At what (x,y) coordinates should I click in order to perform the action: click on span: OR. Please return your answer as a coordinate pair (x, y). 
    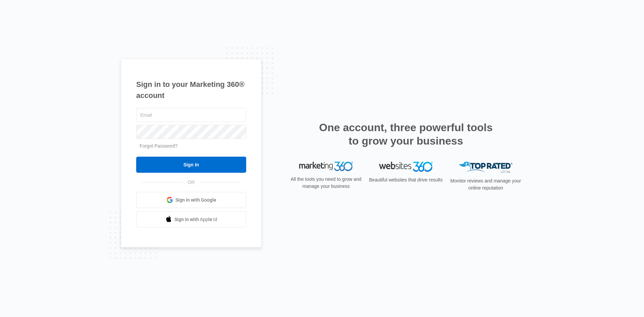
    Looking at the image, I should click on (192, 182).